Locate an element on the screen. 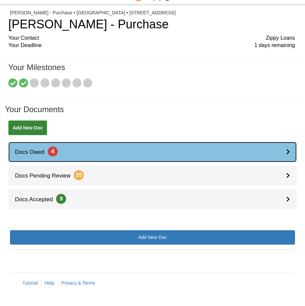  span: 4 is located at coordinates (53, 152).